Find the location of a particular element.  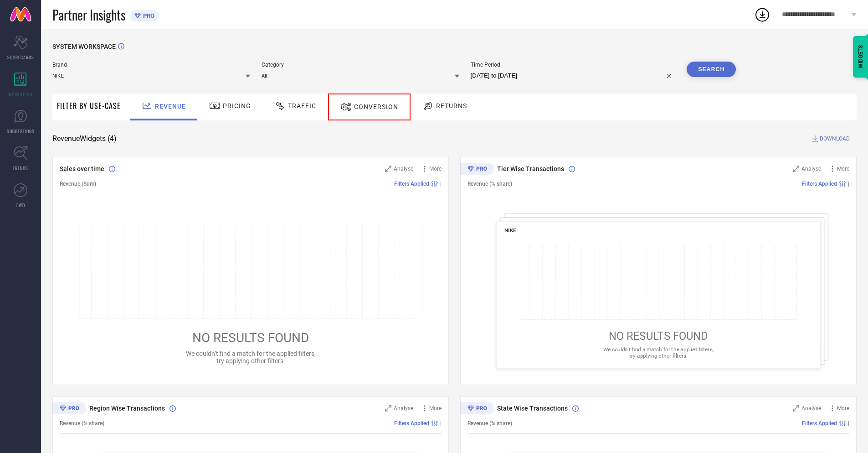

span: Conversion is located at coordinates (376, 107).